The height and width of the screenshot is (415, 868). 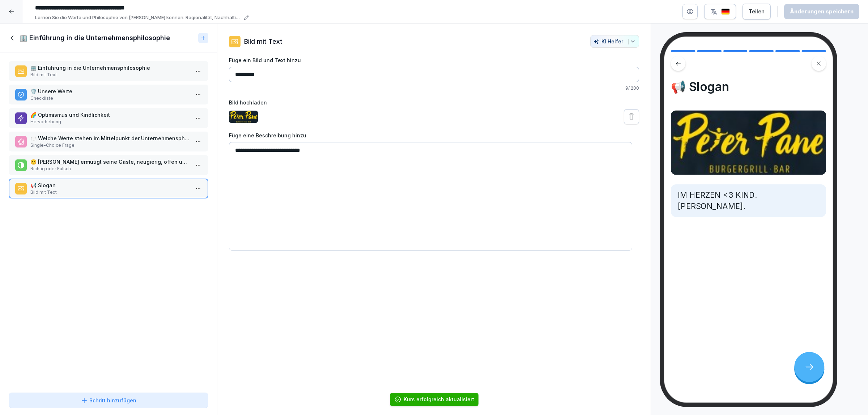 I want to click on p: 🌈 Optimismus und Kindlichkeit, so click(x=110, y=115).